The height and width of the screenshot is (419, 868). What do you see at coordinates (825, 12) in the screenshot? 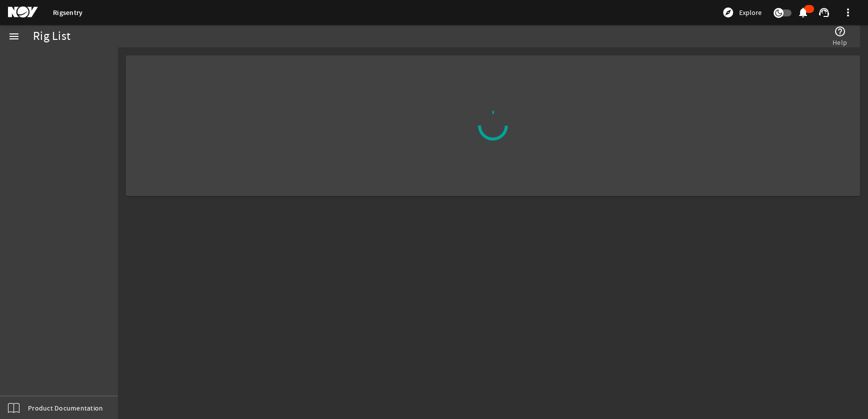
I see `mat-icon: support_agent` at bounding box center [825, 12].